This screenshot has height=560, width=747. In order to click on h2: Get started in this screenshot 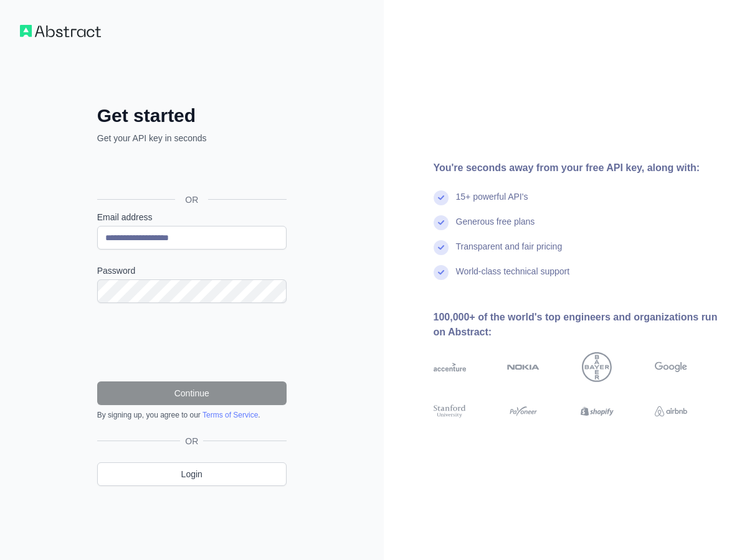, I will do `click(192, 116)`.